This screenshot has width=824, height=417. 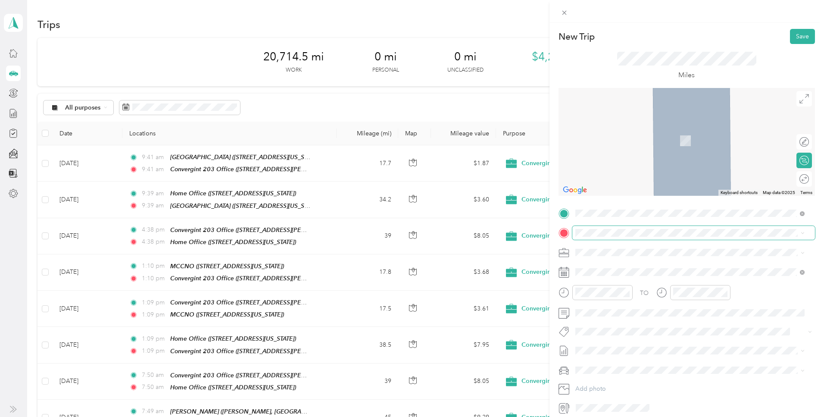 What do you see at coordinates (693, 389) in the screenshot?
I see `button: Add photo` at bounding box center [693, 389].